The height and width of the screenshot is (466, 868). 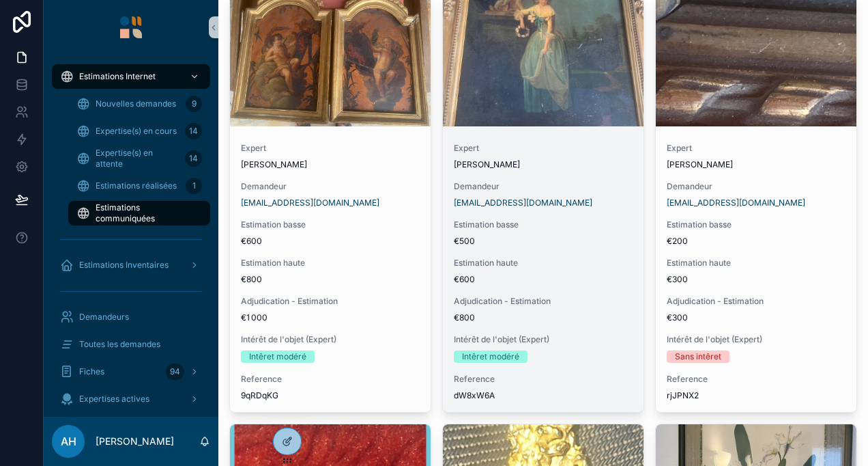 What do you see at coordinates (104, 317) in the screenshot?
I see `span: Demandeurs` at bounding box center [104, 317].